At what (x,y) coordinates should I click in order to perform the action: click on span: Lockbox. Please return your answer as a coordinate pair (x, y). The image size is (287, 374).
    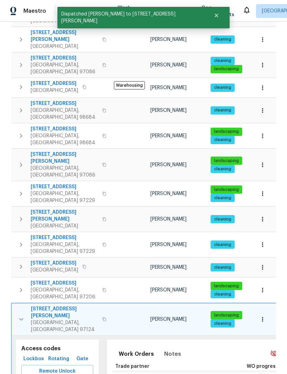
    Looking at the image, I should click on (34, 358).